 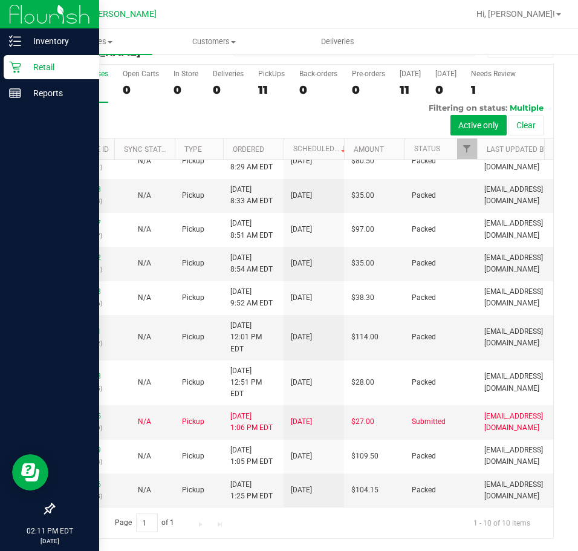 What do you see at coordinates (363, 298) in the screenshot?
I see `span: $38.30` at bounding box center [363, 298].